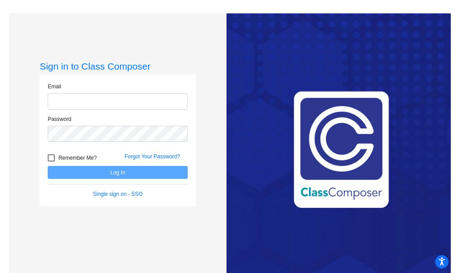  I want to click on span: Remember Me?, so click(78, 158).